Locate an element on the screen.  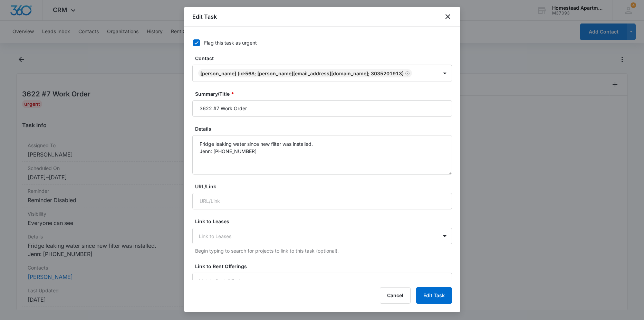
input: Summary/Title is located at coordinates (322, 109).